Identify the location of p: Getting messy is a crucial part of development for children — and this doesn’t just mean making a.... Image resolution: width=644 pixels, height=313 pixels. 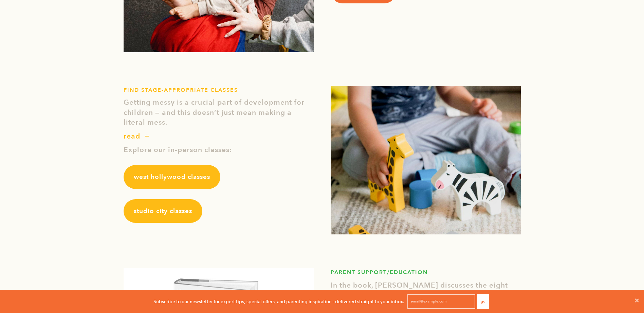
(218, 112).